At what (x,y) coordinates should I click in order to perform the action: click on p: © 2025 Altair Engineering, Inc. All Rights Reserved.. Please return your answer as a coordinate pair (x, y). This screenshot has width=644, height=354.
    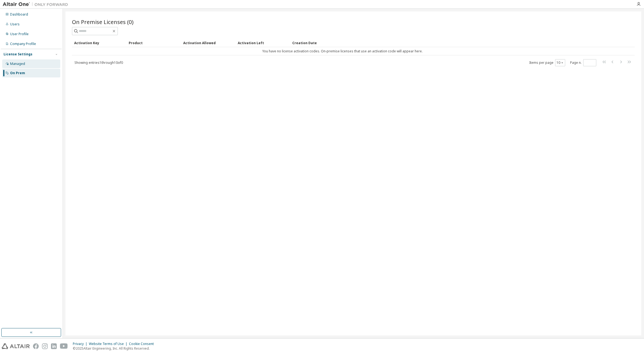
    Looking at the image, I should click on (115, 348).